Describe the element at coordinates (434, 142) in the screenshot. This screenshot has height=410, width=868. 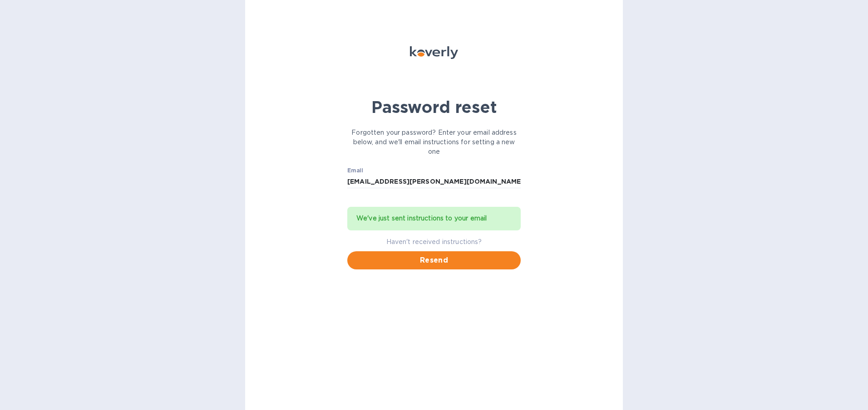
I see `p: Forgotten your password? Enter your email address below, and we'll email instructions for setting...` at that location.